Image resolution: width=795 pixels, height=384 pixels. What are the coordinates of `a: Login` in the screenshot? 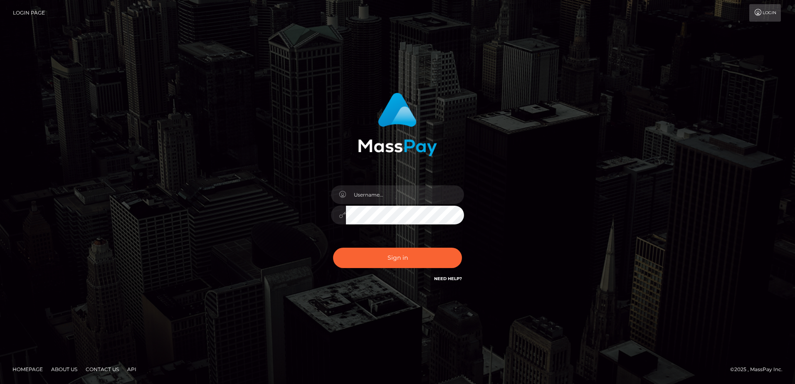 It's located at (765, 13).